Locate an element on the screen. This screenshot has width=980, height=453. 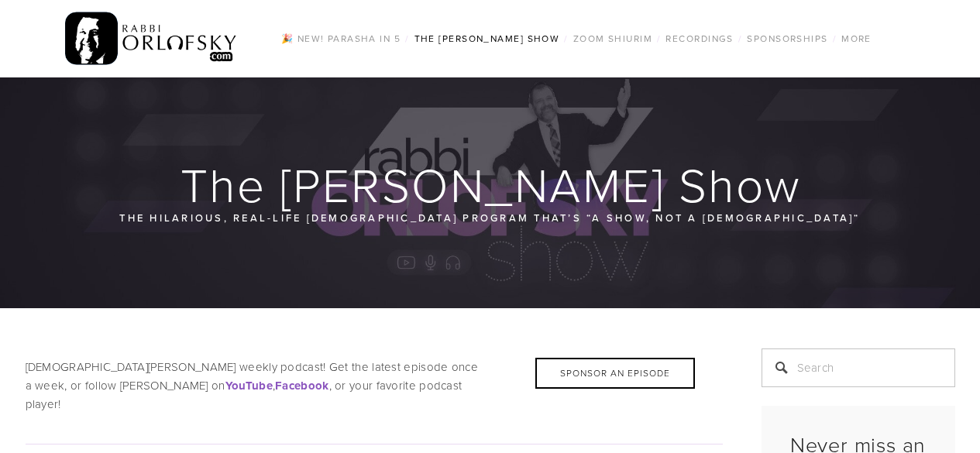
a: More is located at coordinates (856, 39).